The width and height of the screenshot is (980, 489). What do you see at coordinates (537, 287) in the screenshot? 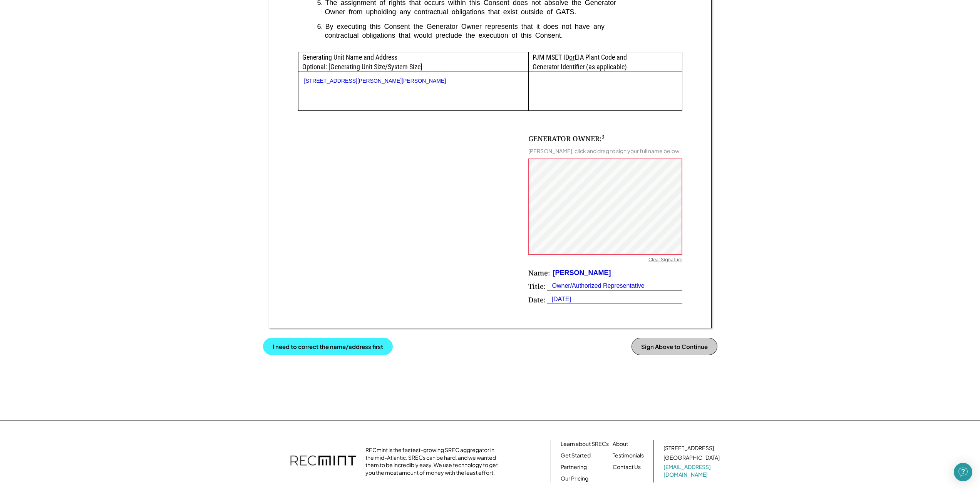
I see `div: Title:` at bounding box center [537, 287].